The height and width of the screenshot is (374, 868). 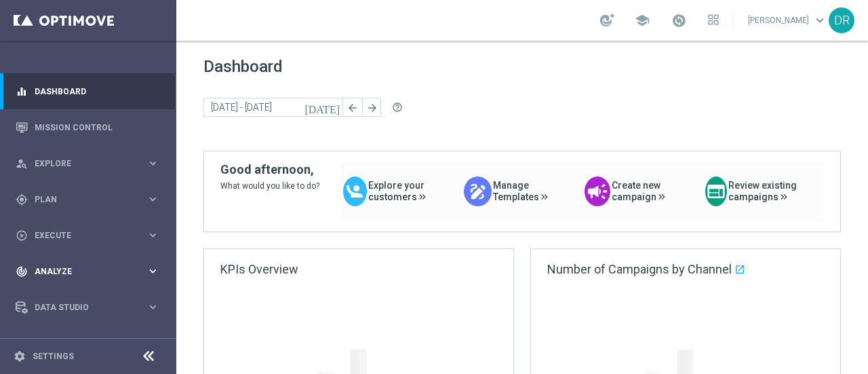 I want to click on button: person_search Explore keyboard_arrow_right, so click(x=88, y=163).